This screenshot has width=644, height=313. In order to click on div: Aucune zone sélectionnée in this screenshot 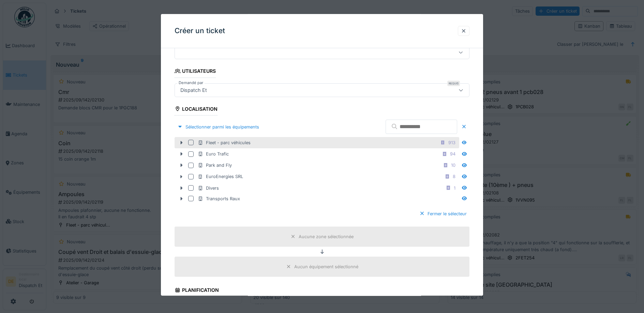, I will do `click(326, 236)`.